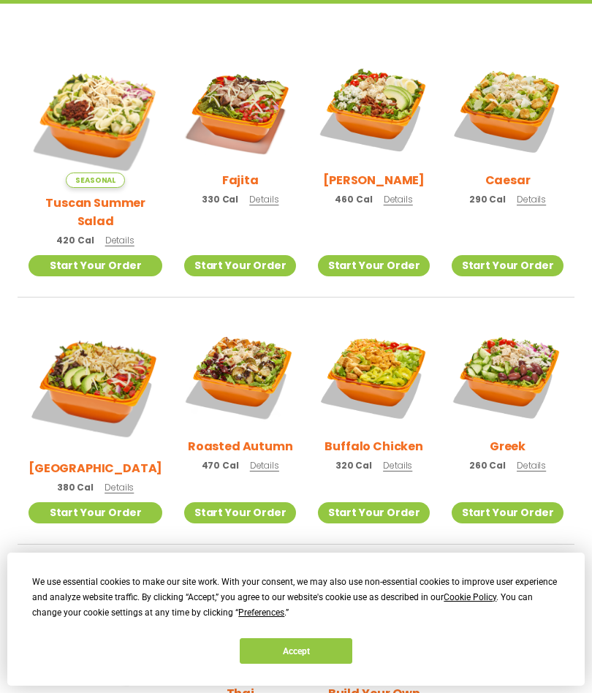 The image size is (592, 693). What do you see at coordinates (373, 109) in the screenshot?
I see `img: Product photo for Cobb Salad` at bounding box center [373, 109].